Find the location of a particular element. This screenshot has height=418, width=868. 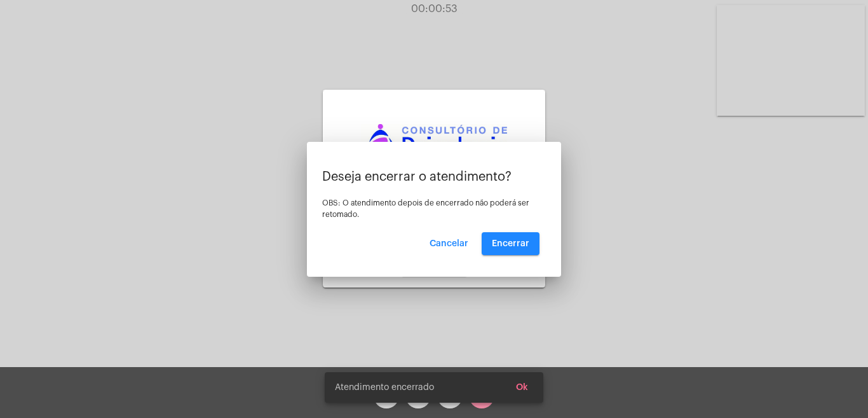

span: Ok is located at coordinates (522, 387).